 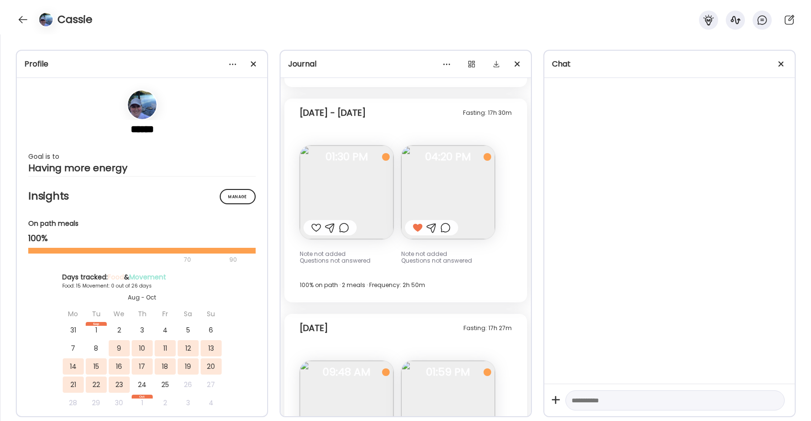 What do you see at coordinates (188, 330) in the screenshot?
I see `div: 5` at bounding box center [188, 330].